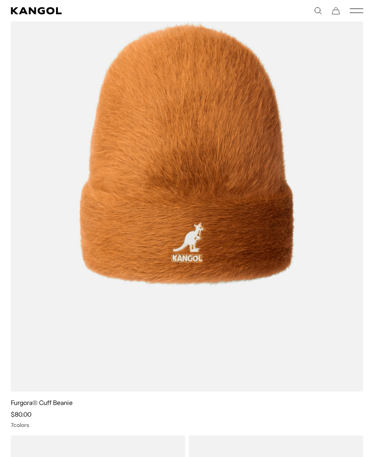  What do you see at coordinates (21, 415) in the screenshot?
I see `span: $80.00` at bounding box center [21, 415].